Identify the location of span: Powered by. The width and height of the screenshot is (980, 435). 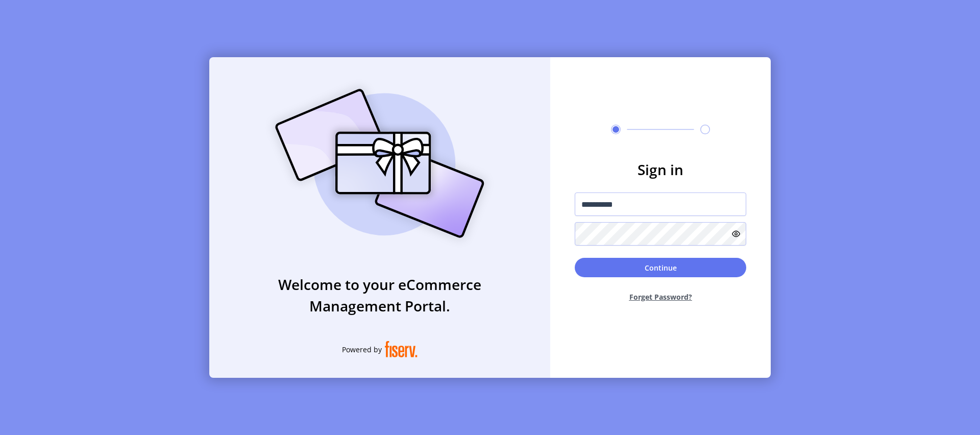
(362, 349).